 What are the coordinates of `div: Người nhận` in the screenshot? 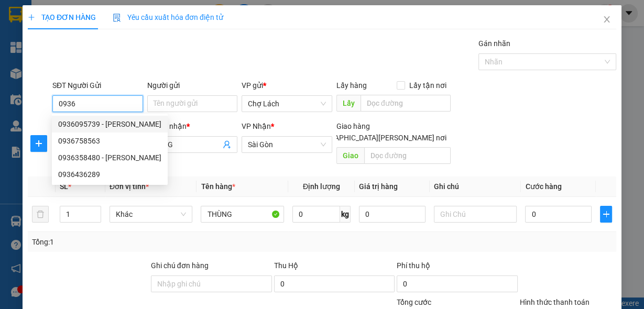 It's located at (192, 127).